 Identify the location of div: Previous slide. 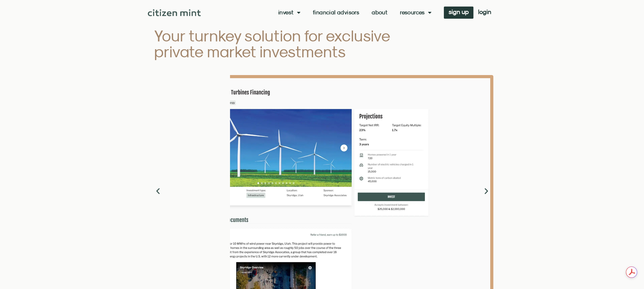
(158, 191).